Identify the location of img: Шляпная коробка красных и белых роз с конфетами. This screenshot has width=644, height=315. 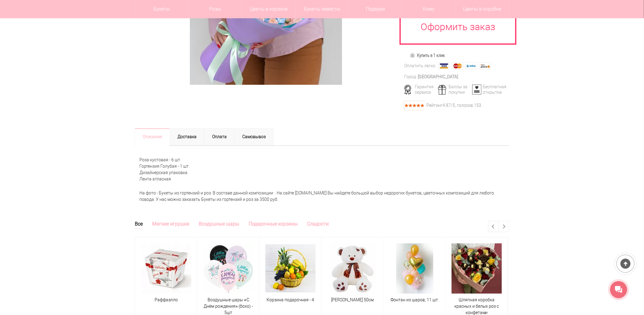
(477, 269).